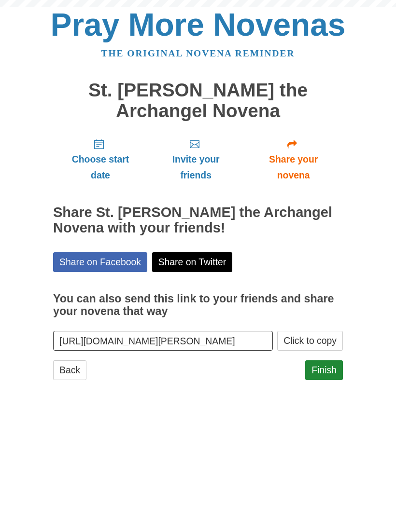 The image size is (396, 532). Describe the element at coordinates (100, 262) in the screenshot. I see `a: Share on Facebook` at that location.